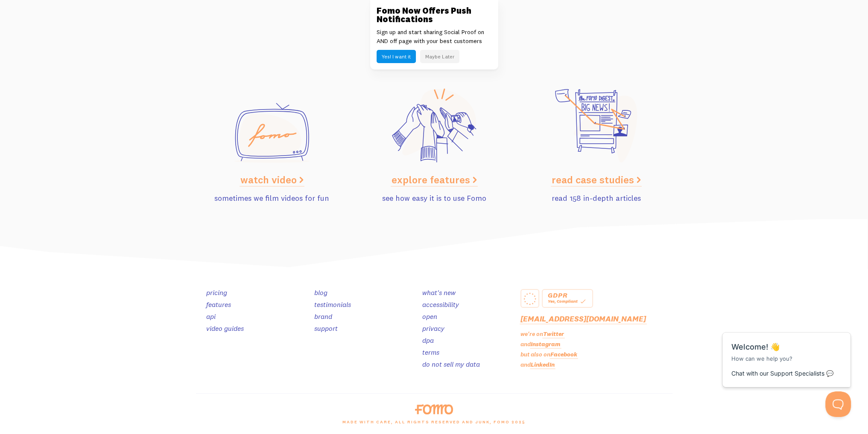  I want to click on a: do not sell my data, so click(451, 365).